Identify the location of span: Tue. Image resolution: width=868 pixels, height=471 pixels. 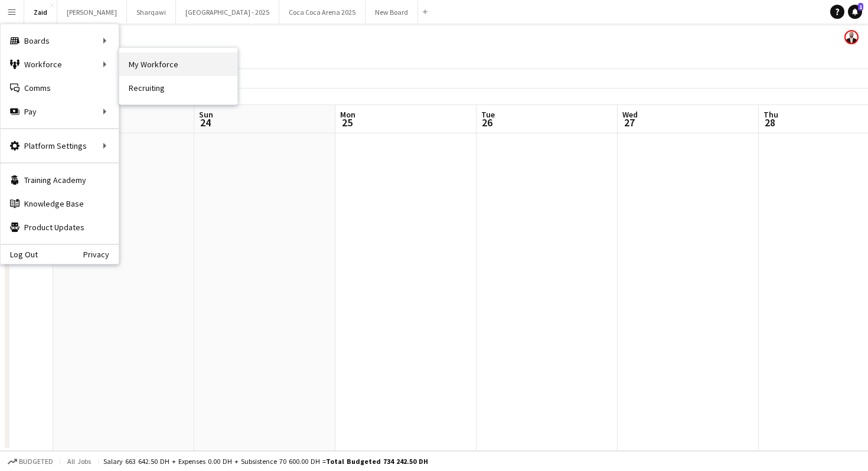
(487, 115).